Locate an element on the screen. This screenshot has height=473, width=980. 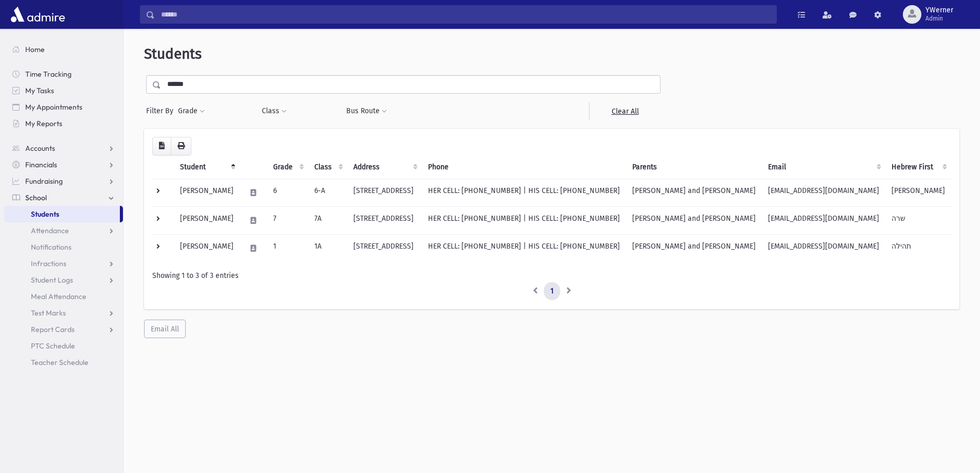
a: Meal Attendance is located at coordinates (63, 296).